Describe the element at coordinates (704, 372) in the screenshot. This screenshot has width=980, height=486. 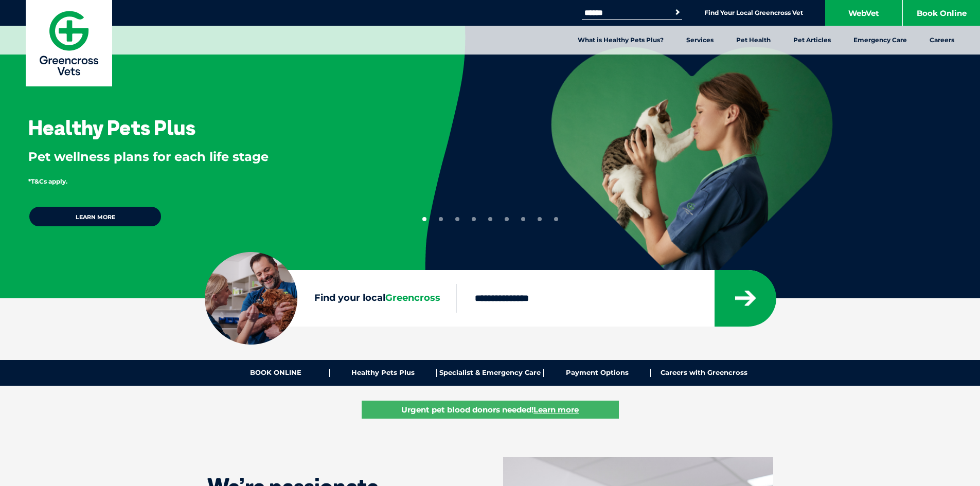
I see `a: Careers with Greencross` at that location.